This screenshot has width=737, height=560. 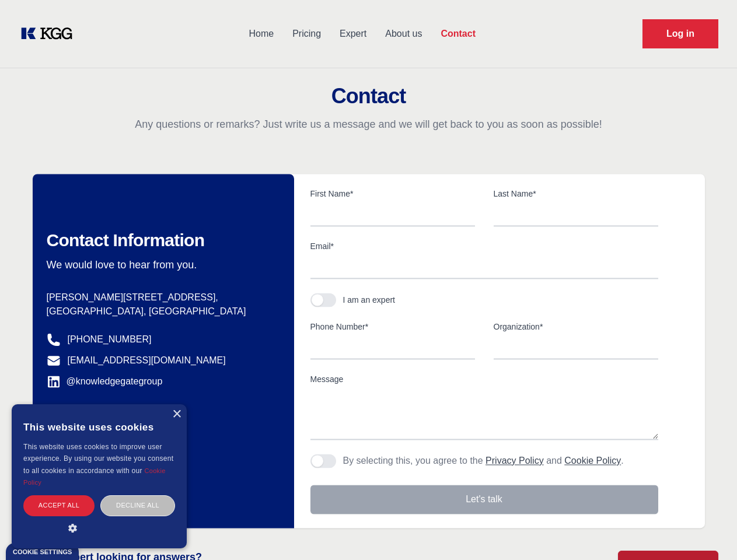 What do you see at coordinates (161, 265) in the screenshot?
I see `p: We would love to hear from you.` at bounding box center [161, 265].